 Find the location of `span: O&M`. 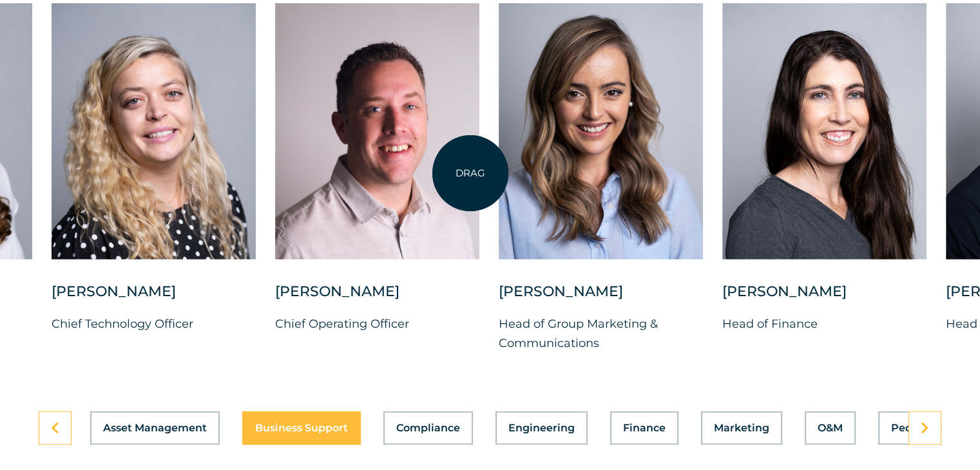

span: O&M is located at coordinates (829, 429).